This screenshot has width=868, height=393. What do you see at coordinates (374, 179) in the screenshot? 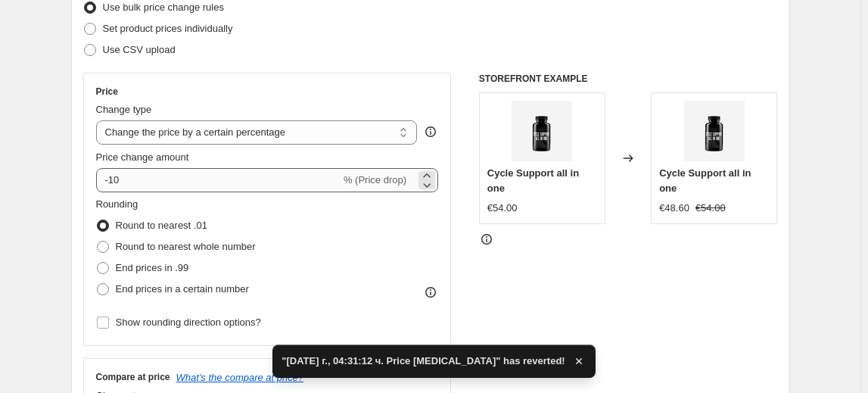
I see `span: % (Price drop)` at bounding box center [374, 179].